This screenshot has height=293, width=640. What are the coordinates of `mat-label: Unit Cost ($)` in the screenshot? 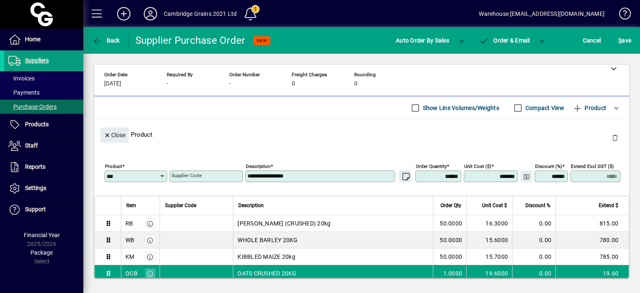 It's located at (477, 166).